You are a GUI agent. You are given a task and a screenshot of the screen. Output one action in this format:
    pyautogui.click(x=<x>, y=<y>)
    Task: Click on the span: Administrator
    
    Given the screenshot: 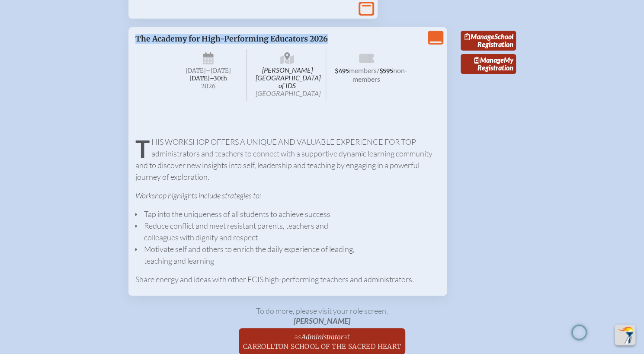 What is the action you would take?
    pyautogui.click(x=322, y=337)
    